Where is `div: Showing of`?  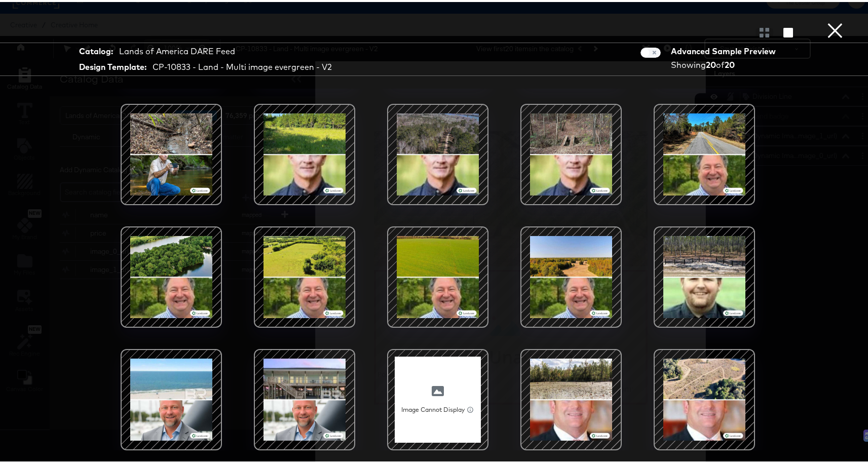 div: Showing of is located at coordinates (725, 63).